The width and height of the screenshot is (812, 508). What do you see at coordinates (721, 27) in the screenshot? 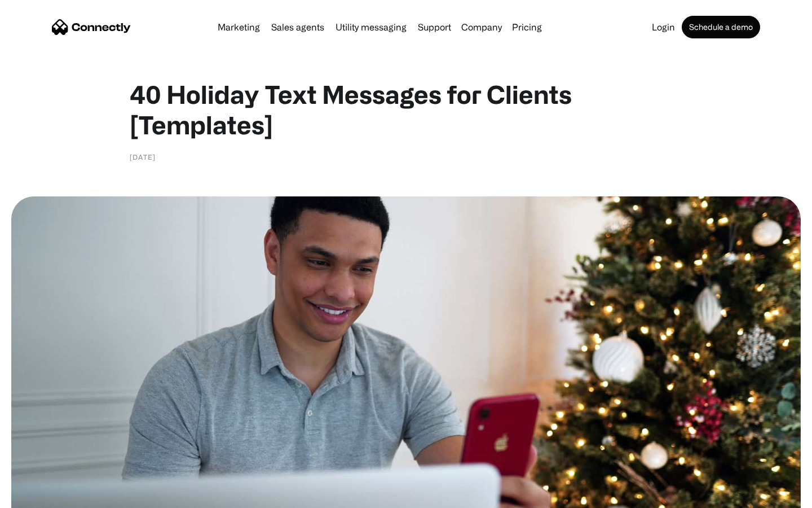
I see `a: Schedule a demo` at bounding box center [721, 27].